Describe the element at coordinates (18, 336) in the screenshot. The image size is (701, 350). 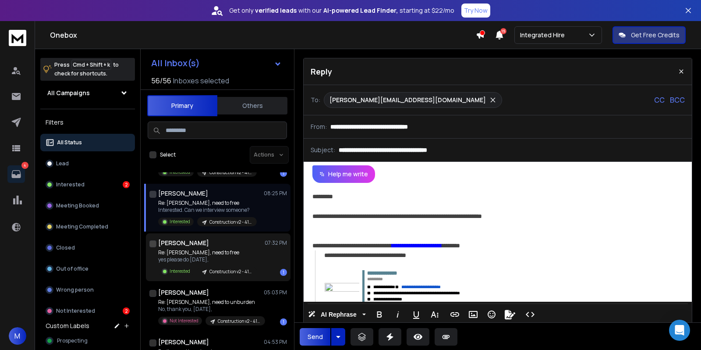
I see `button: M` at that location.